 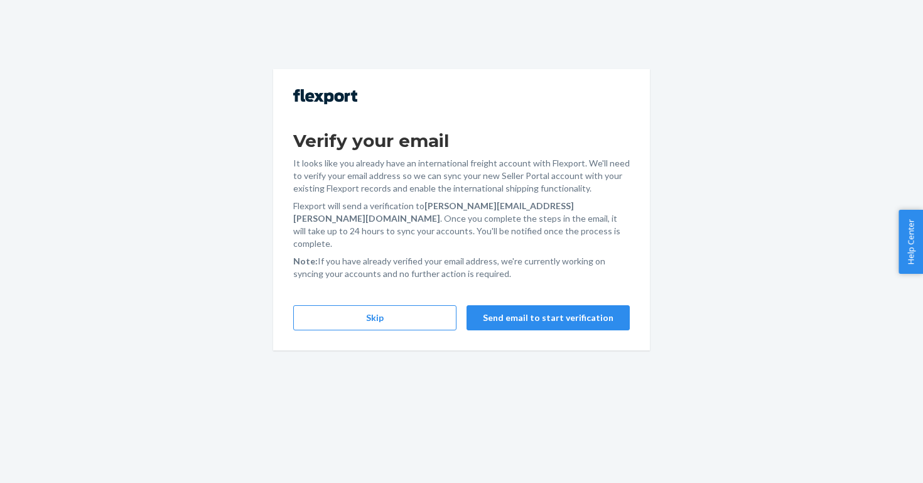 What do you see at coordinates (548, 318) in the screenshot?
I see `button: Send email to start verification` at bounding box center [548, 318].